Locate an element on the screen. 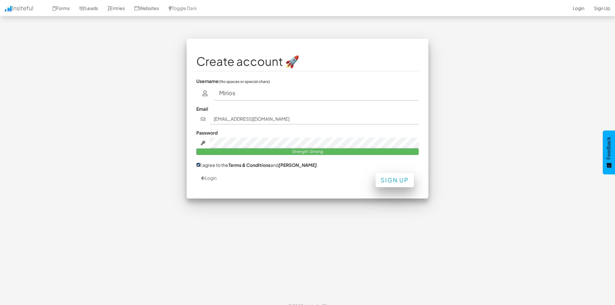 This screenshot has height=305, width=615. em: Terms & Conditions is located at coordinates (249, 165).